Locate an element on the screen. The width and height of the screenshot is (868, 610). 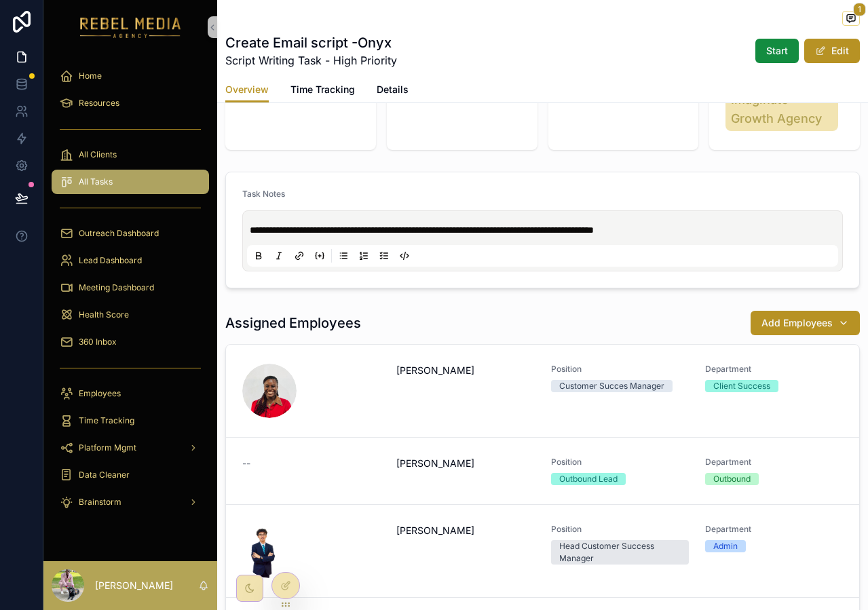
span: Lead Dashboard is located at coordinates (110, 260).